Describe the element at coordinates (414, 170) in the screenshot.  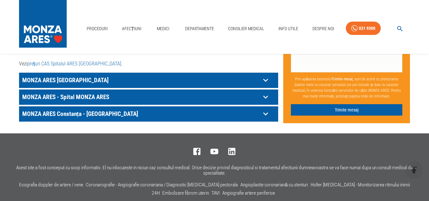
I see `button: delete` at that location.